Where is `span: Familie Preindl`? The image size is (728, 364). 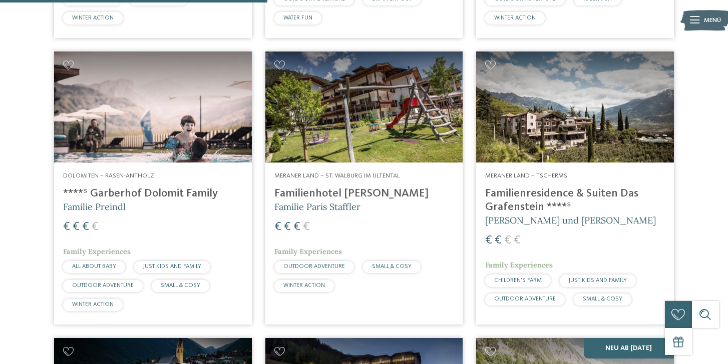 span: Familie Preindl is located at coordinates (94, 207).